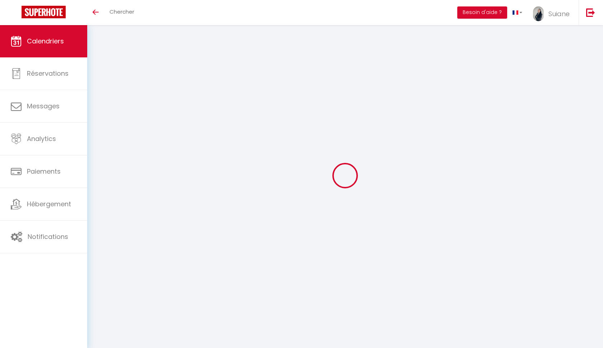 The width and height of the screenshot is (603, 348). What do you see at coordinates (559, 14) in the screenshot?
I see `span: Suiane` at bounding box center [559, 14].